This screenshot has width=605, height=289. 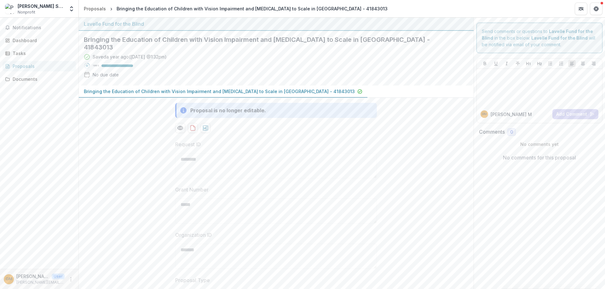 I want to click on h2: Comments, so click(x=492, y=132).